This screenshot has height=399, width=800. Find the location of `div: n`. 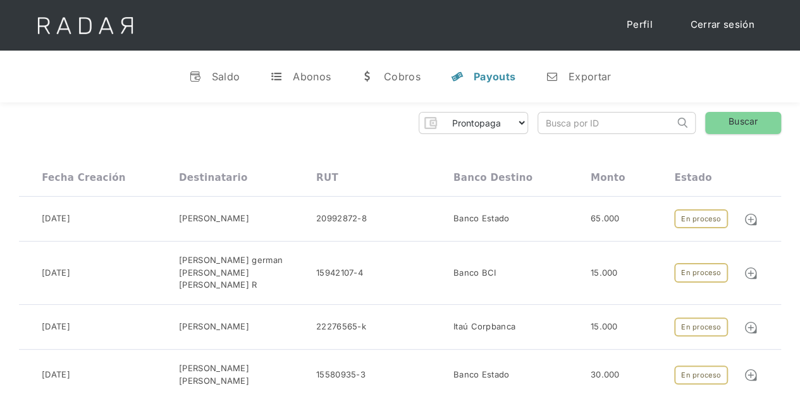

div: n is located at coordinates (552, 76).